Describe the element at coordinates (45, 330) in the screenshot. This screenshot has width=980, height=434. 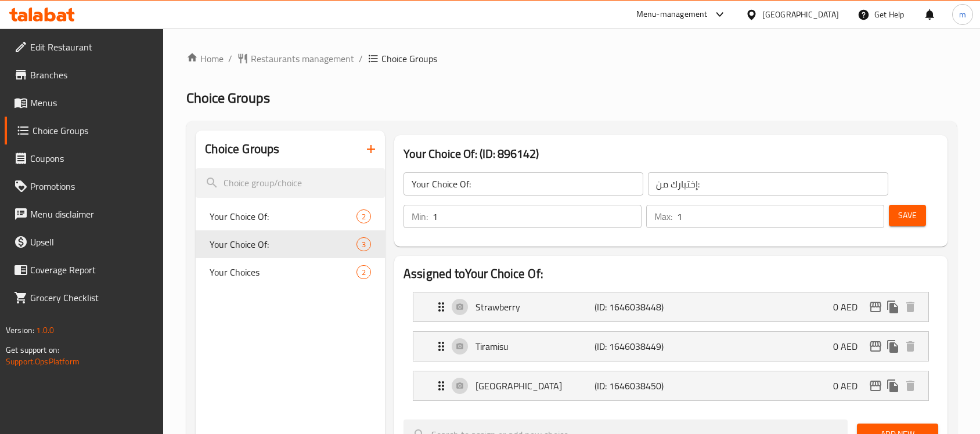
I see `span: 1.0.0` at that location.